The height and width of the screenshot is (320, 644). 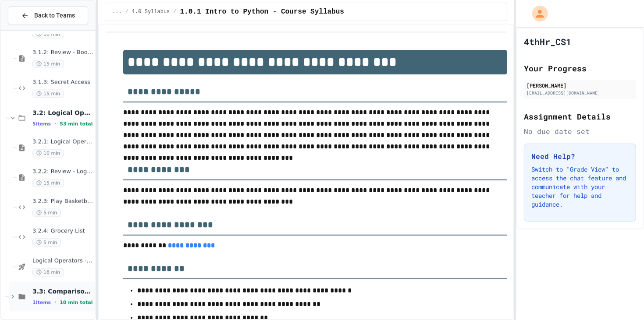 I want to click on span: 1.0 Syllabus, so click(x=151, y=11).